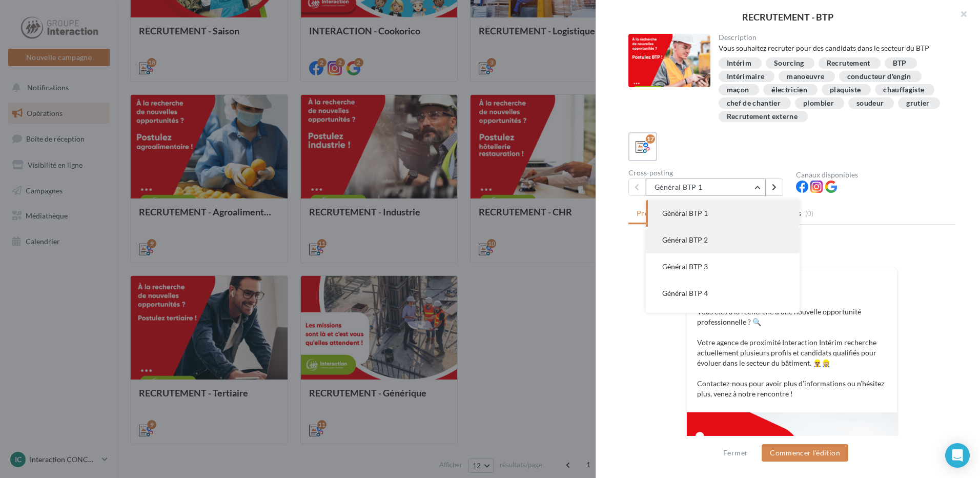 The height and width of the screenshot is (478, 980). What do you see at coordinates (792, 353) in the screenshot?
I see `p: Vous êtes à la recherche d’une nouvelle opportunité professionnelle ? 🔍 Votre agence de proximité...` at bounding box center [792, 353].